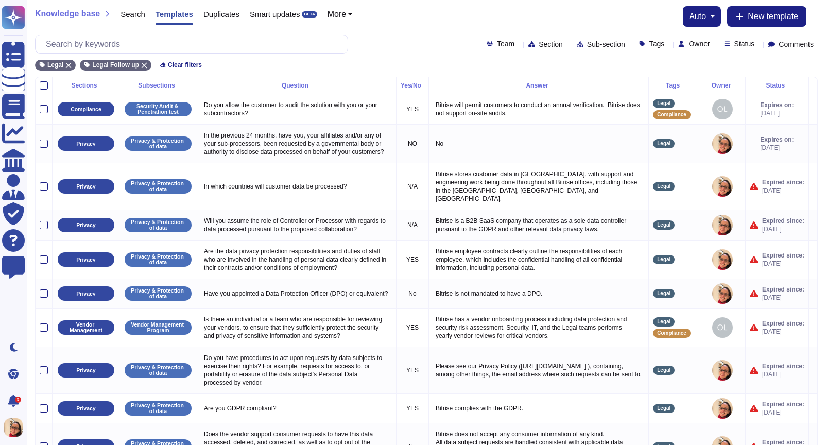 Image resolution: width=826 pixels, height=445 pixels. Describe the element at coordinates (657, 44) in the screenshot. I see `span: Tags` at that location.